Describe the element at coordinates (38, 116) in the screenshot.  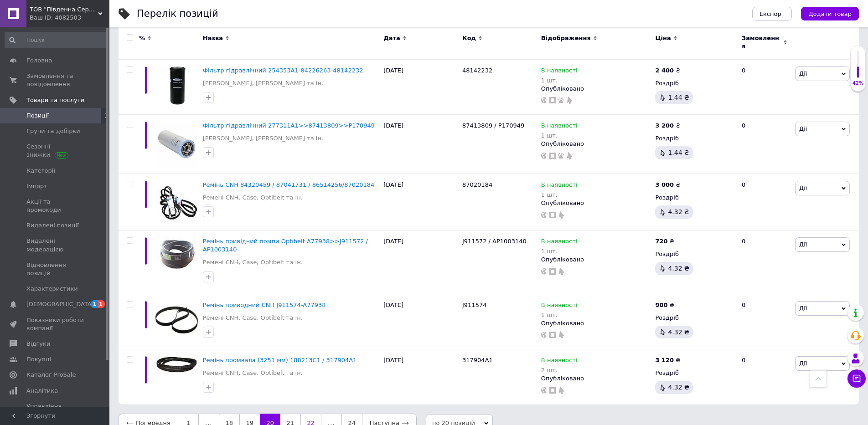
I see `span: Позиції` at that location.